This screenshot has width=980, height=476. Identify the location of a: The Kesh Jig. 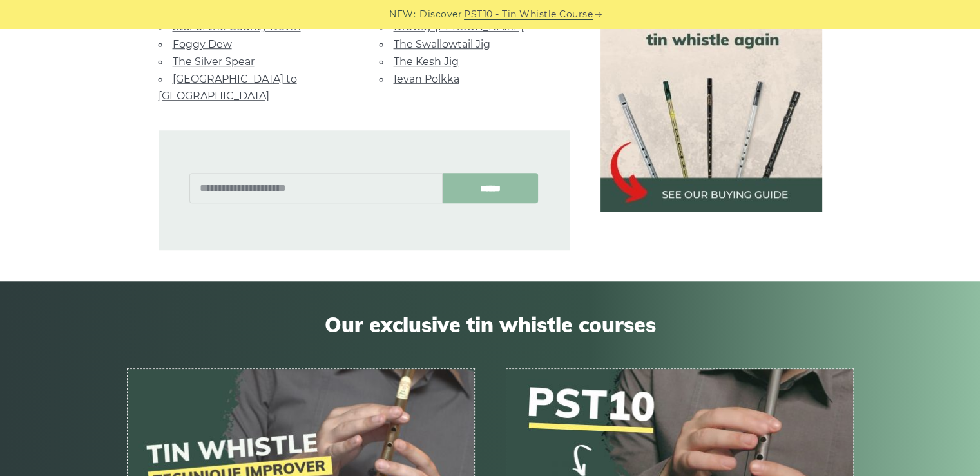
(426, 61).